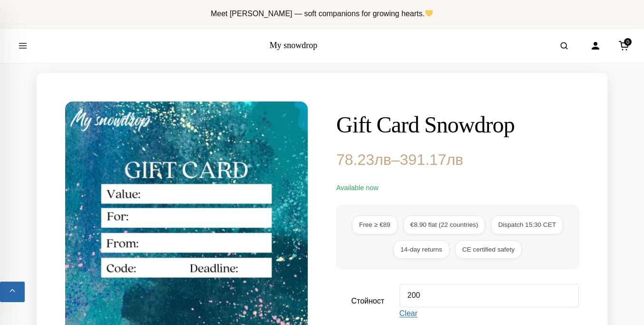 The width and height of the screenshot is (644, 325). Describe the element at coordinates (432, 160) in the screenshot. I see `span: 391.17` at that location.